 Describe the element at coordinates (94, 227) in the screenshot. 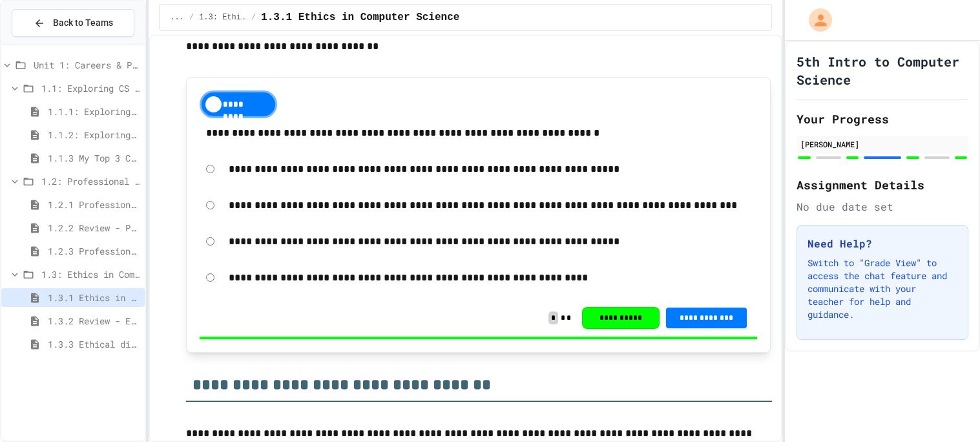

I see `span: 1.2.2 Review - Professional Communication` at that location.